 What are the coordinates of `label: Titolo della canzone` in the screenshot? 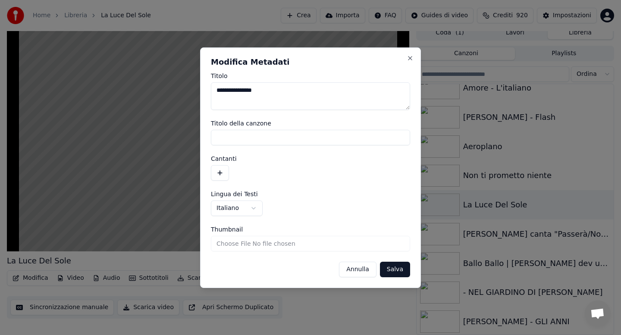 It's located at (310, 123).